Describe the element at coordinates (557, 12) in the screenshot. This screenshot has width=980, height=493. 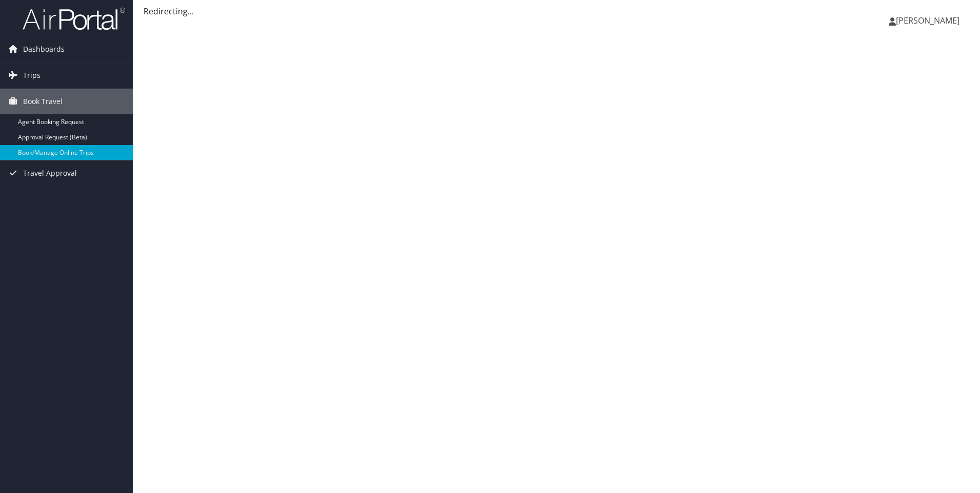
I see `div: Redirecting...` at that location.